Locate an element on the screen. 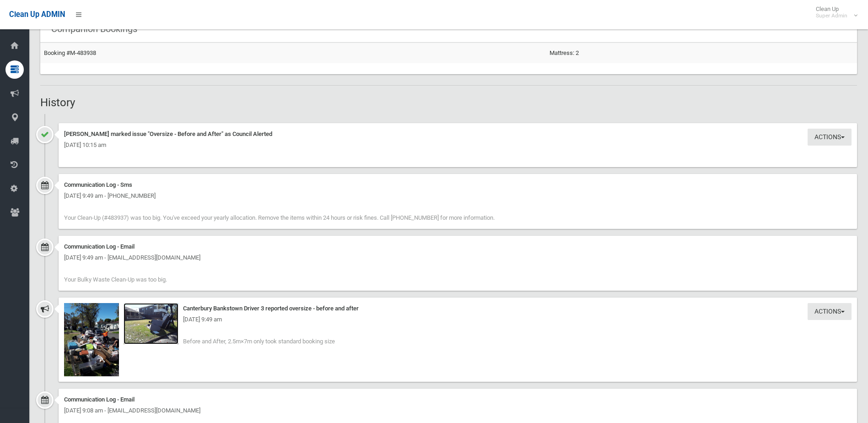  small: Super Admin is located at coordinates (831, 15).